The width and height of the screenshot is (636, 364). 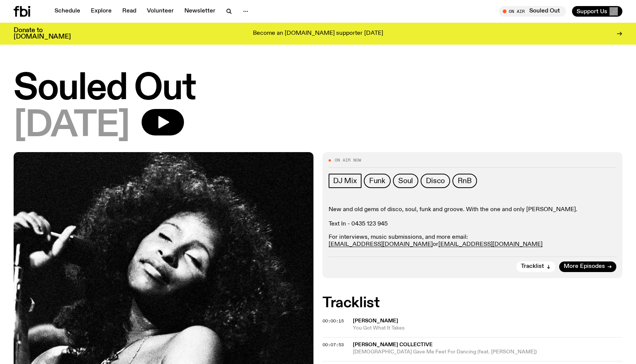 I want to click on span: Funk, so click(x=377, y=181).